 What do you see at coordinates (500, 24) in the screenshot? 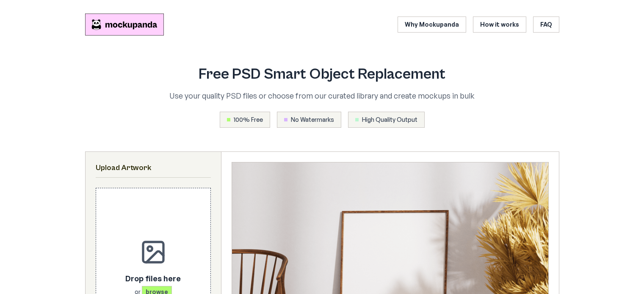
I see `a: How it works` at bounding box center [500, 24].